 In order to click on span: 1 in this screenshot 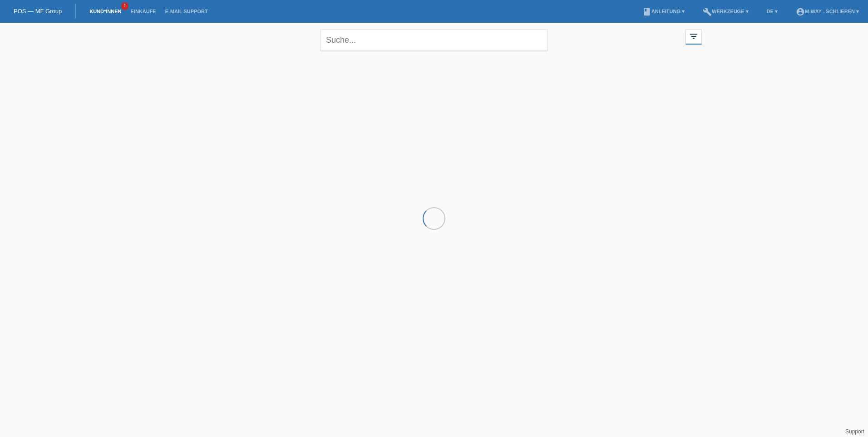, I will do `click(125, 6)`.